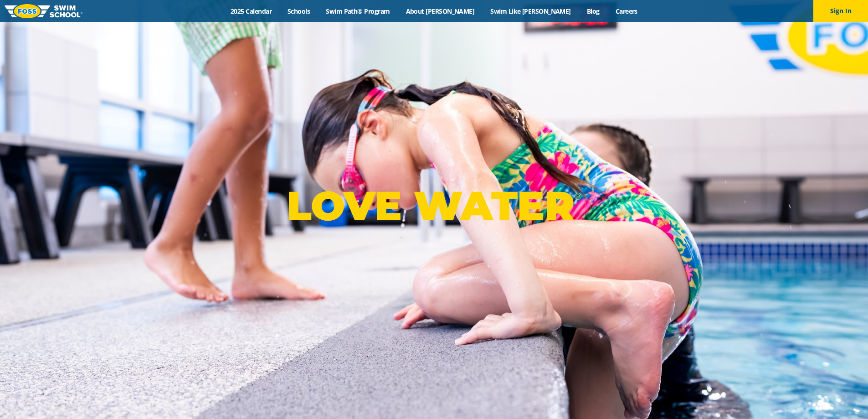 The image size is (868, 419). I want to click on p: LOVE WATER, so click(434, 205).